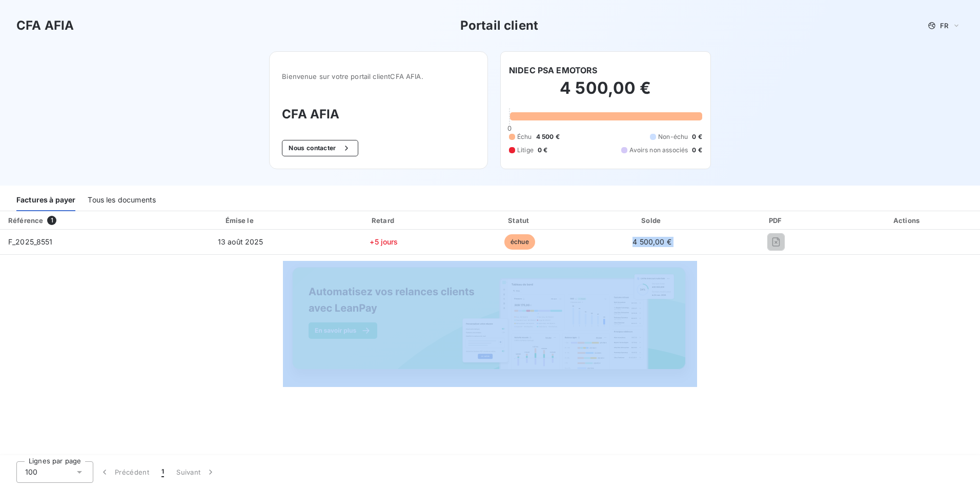 The image size is (980, 489). I want to click on span: F_2025_8551, so click(30, 241).